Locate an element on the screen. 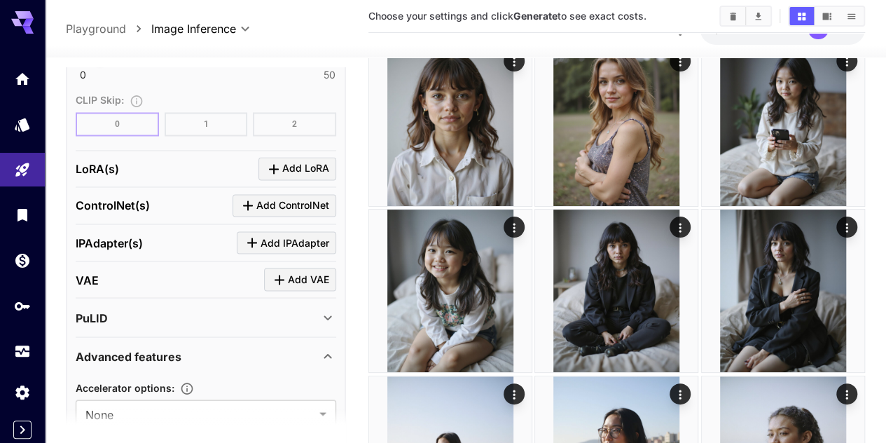 The height and width of the screenshot is (443, 886). button: Show images in grid view is located at coordinates (801, 16).